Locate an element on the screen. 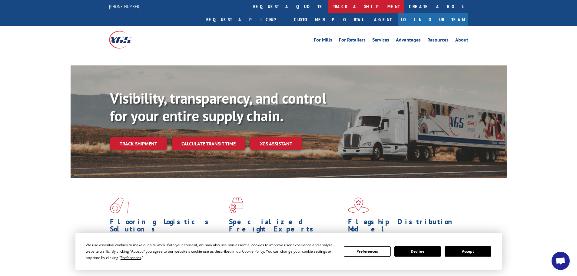 The image size is (577, 276). a: Customer Portal is located at coordinates (329, 19).